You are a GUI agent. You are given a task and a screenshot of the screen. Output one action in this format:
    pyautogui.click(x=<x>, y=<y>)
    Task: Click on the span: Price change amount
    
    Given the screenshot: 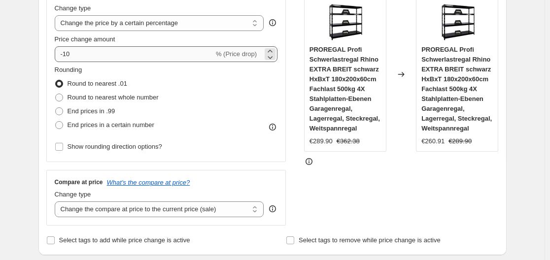 What is the action you would take?
    pyautogui.click(x=85, y=39)
    